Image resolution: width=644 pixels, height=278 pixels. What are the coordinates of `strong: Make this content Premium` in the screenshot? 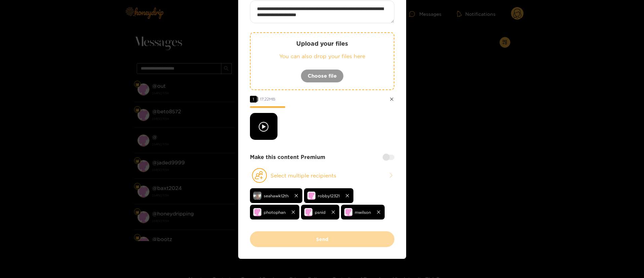 It's located at (288, 157).